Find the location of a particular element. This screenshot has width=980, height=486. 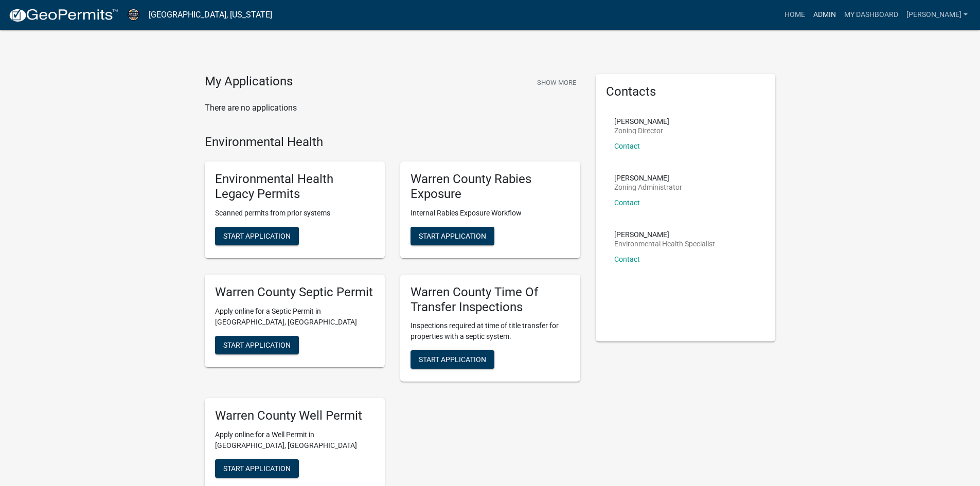

h5: Warren County Well Permit is located at coordinates (295, 416).